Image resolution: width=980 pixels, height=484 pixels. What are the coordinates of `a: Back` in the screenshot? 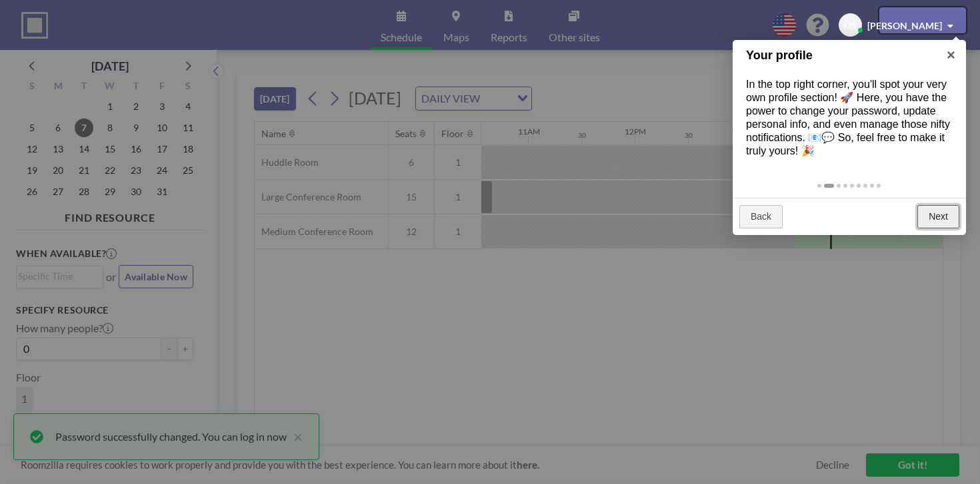 It's located at (761, 217).